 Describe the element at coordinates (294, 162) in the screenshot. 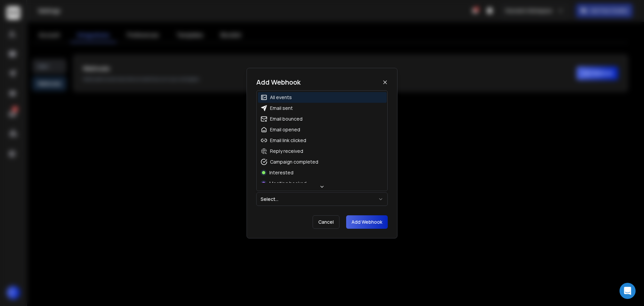

I see `div: Campaign completed` at that location.